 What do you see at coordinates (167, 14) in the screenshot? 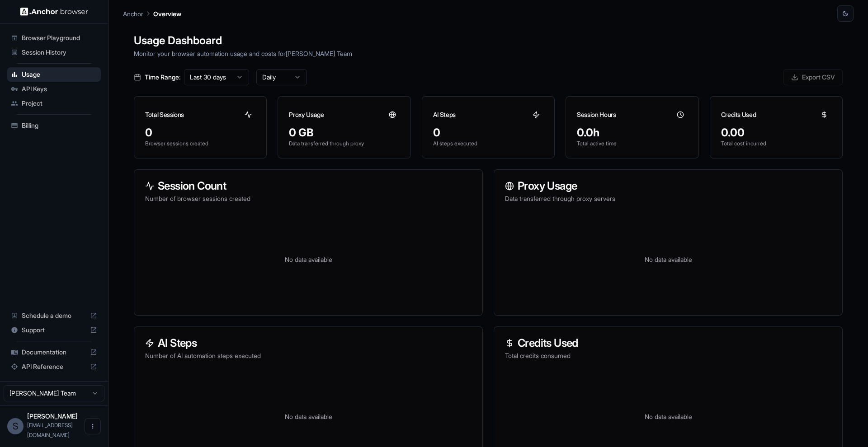
I see `p: Overview` at bounding box center [167, 14].